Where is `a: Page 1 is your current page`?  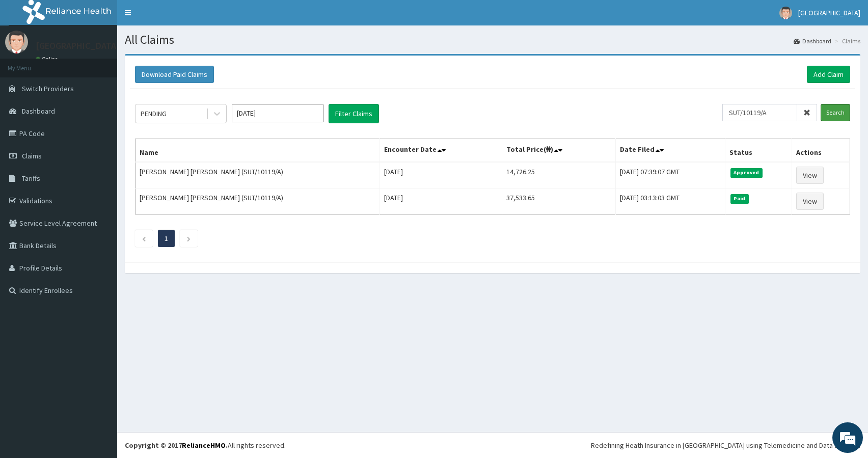
a: Page 1 is your current page is located at coordinates (166, 239).